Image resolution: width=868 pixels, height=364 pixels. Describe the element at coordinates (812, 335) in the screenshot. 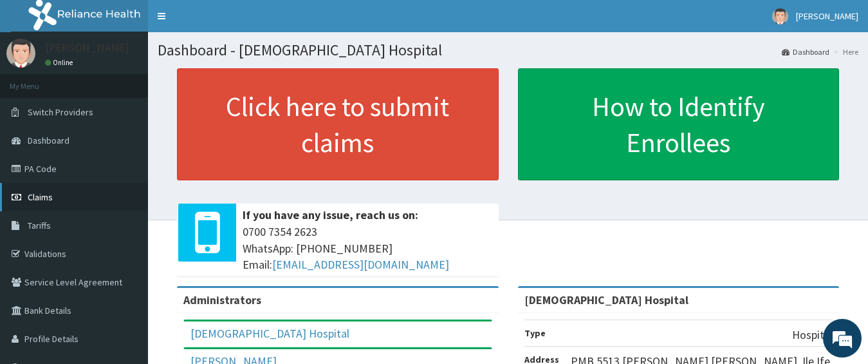

I see `p: Hospital` at that location.